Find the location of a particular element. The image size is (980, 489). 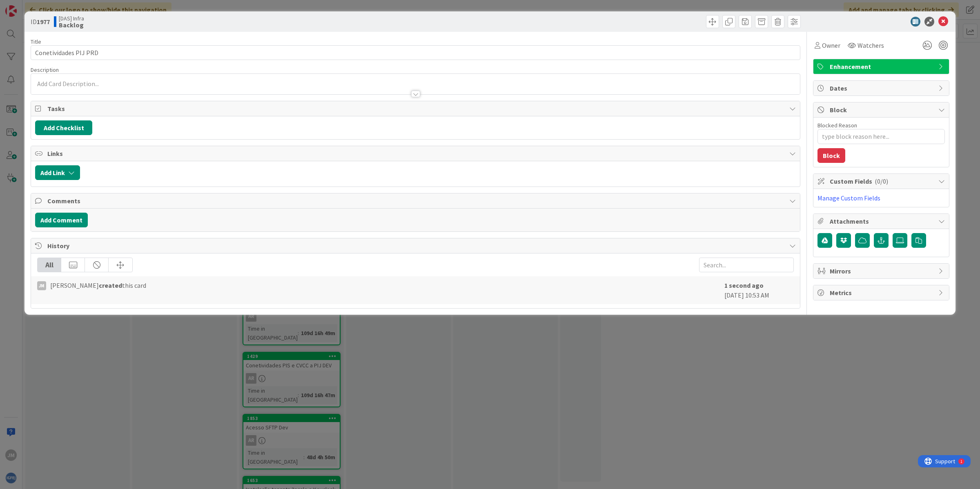

b: 1 second ago is located at coordinates (744, 285).